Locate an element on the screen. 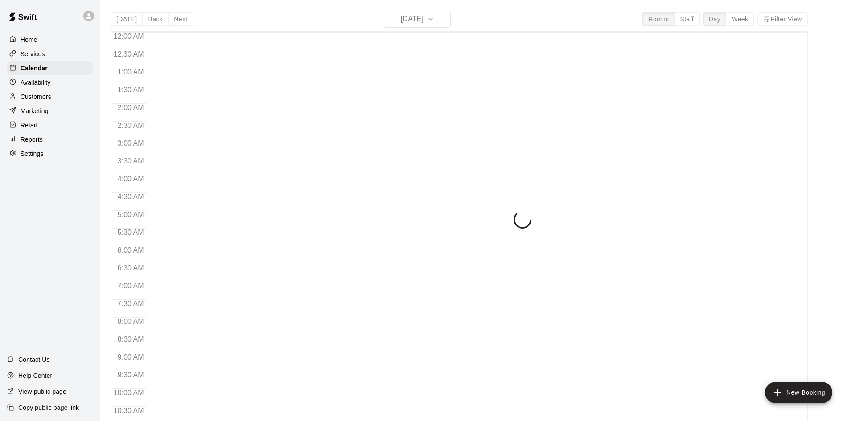 This screenshot has width=856, height=421. span: 8:30 AM is located at coordinates (131, 339).